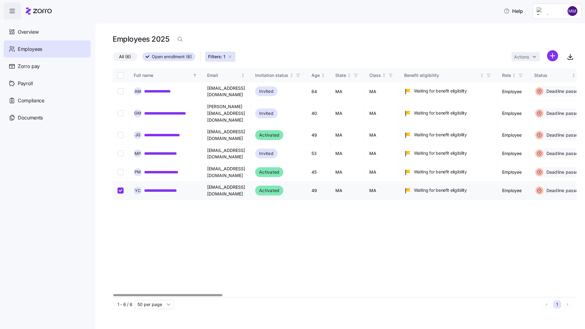  Describe the element at coordinates (552, 56) in the screenshot. I see `svg: add icon` at that location.